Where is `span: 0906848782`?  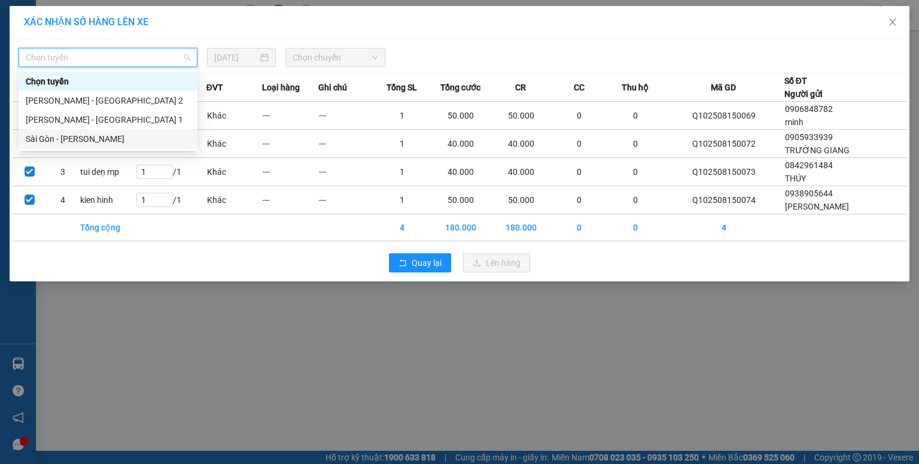 span: 0906848782 is located at coordinates (809, 109).